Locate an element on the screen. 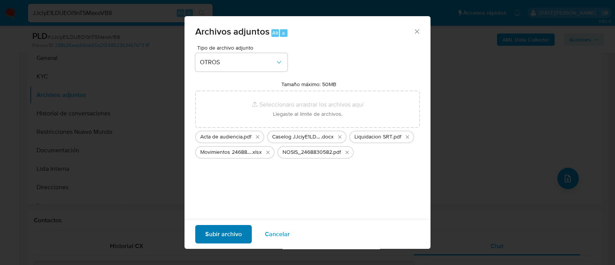 This screenshot has height=265, width=615. span: a is located at coordinates (283, 33).